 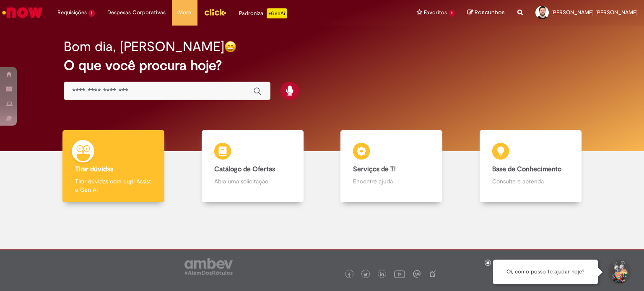 What do you see at coordinates (545, 272) in the screenshot?
I see `div: Oi, como posso te ajudar hoje?` at bounding box center [545, 272].